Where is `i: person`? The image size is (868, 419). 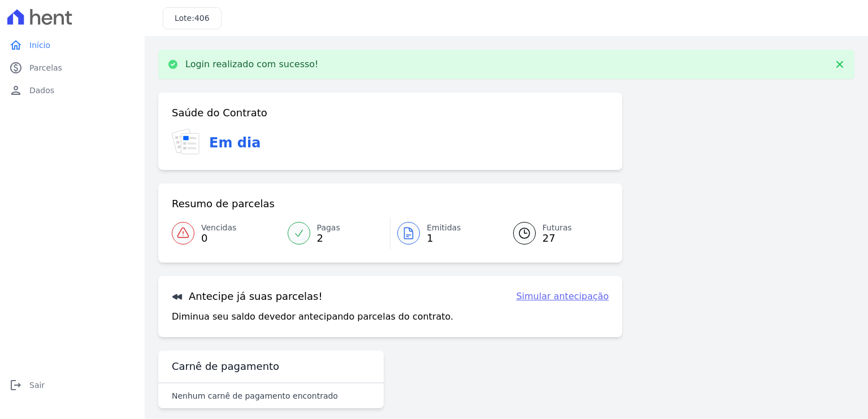 i: person is located at coordinates (16, 90).